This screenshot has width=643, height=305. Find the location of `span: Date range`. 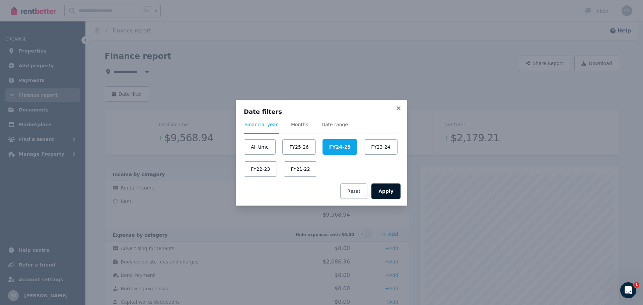

span: Date range is located at coordinates (335, 125).